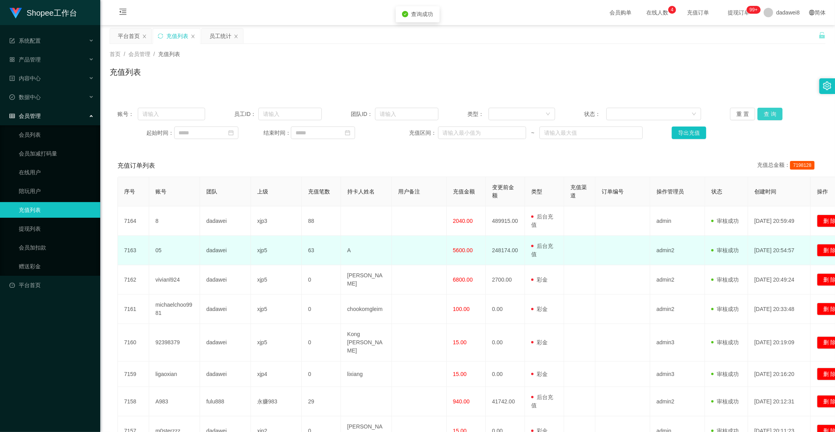 The height and width of the screenshot is (432, 835). What do you see at coordinates (56, 135) in the screenshot?
I see `a: 会员列表` at bounding box center [56, 135].